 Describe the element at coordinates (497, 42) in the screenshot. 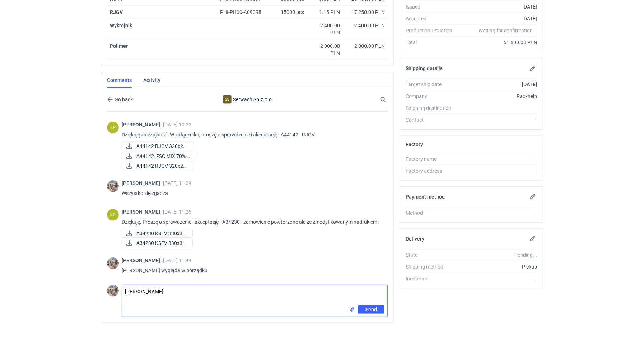

I see `div: 51 600.00 PLN` at that location.